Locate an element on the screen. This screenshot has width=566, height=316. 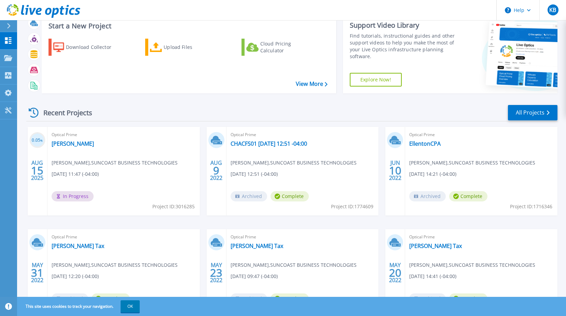
span: Project ID: 1716346 is located at coordinates (531, 206).